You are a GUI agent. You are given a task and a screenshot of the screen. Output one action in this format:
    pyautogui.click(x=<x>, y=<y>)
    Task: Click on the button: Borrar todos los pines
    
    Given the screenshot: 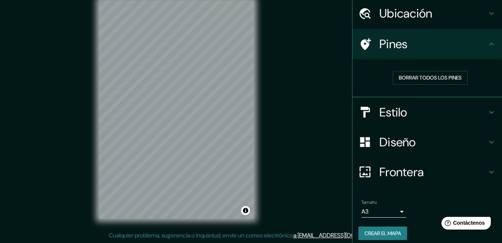 What is the action you would take?
    pyautogui.click(x=430, y=78)
    